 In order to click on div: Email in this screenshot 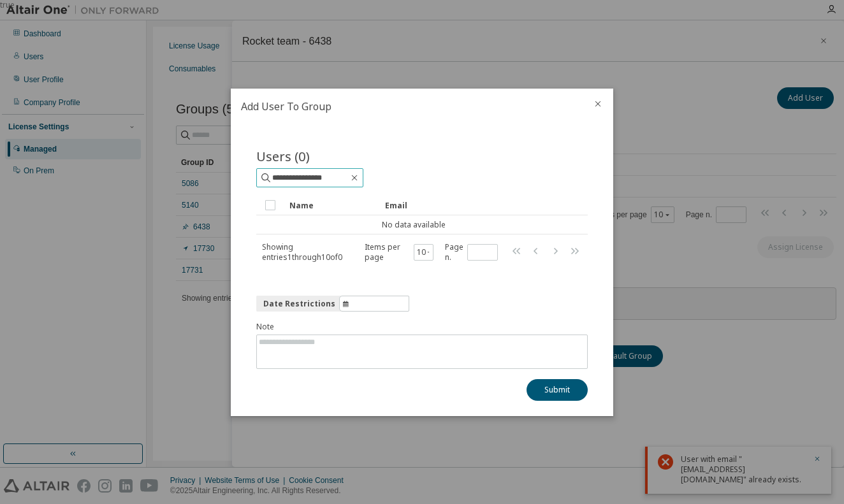, I will do `click(475, 205)`.